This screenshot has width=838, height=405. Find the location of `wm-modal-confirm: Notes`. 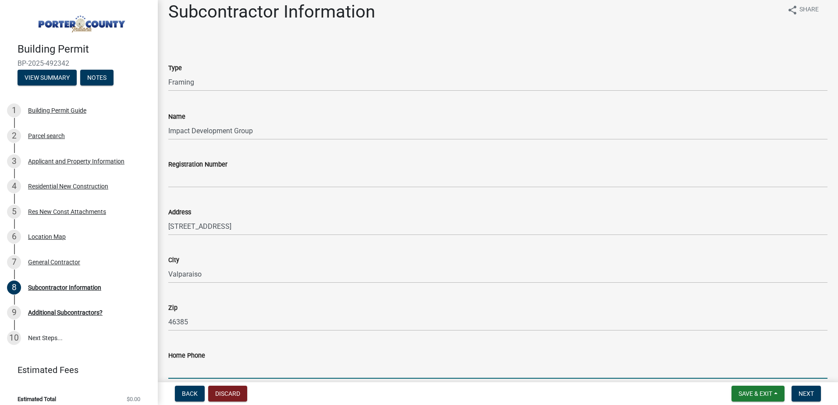

wm-modal-confirm: Notes is located at coordinates (97, 78).